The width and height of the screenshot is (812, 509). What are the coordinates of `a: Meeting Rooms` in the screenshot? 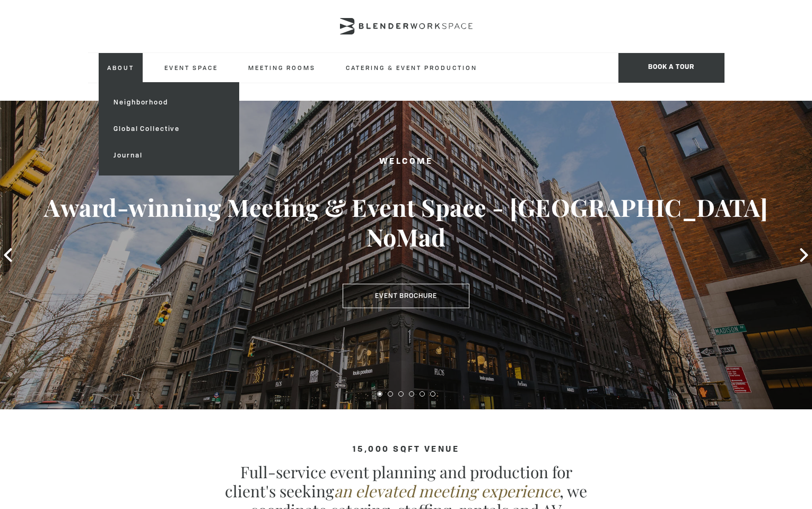 It's located at (282, 67).